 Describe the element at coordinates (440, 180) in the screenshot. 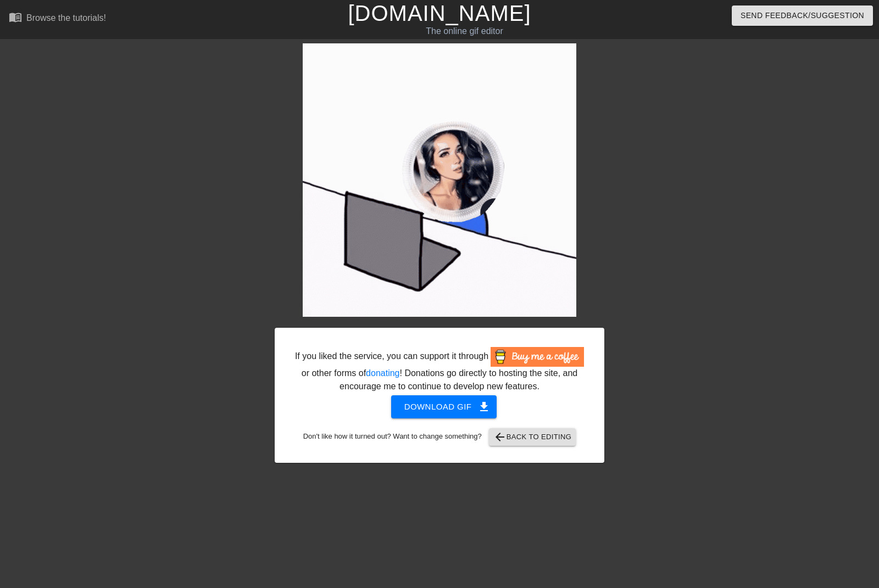

I see `img: BhcV4BW3.gif` at that location.